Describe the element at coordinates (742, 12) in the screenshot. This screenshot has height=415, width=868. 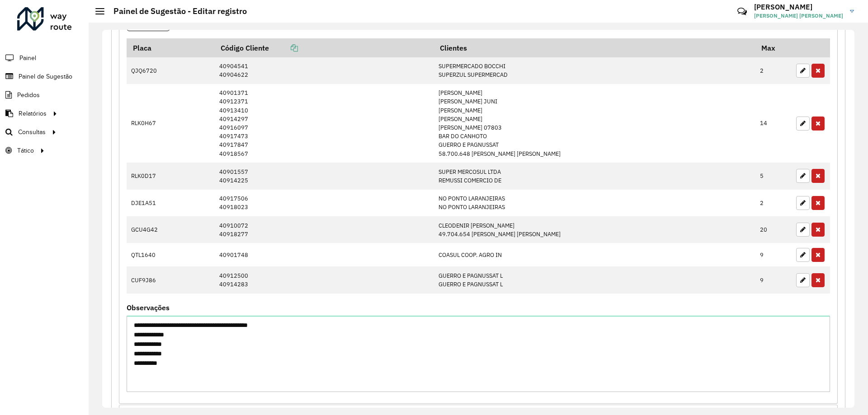
I see `a: Contato Rápido` at that location.